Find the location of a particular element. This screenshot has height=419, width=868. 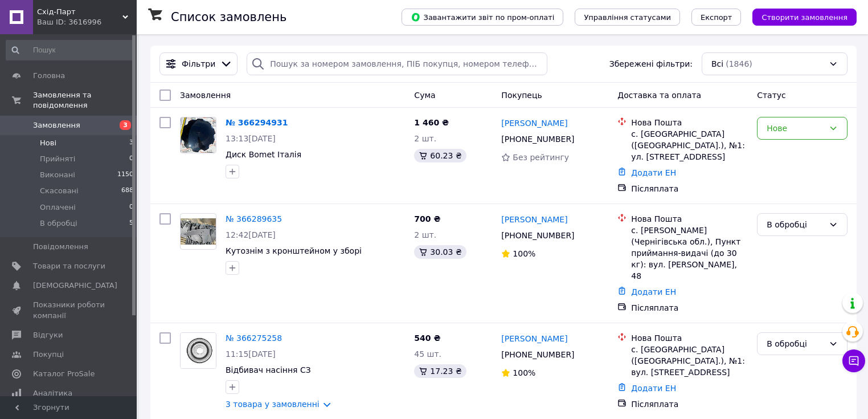

span: Всі is located at coordinates (717, 64).